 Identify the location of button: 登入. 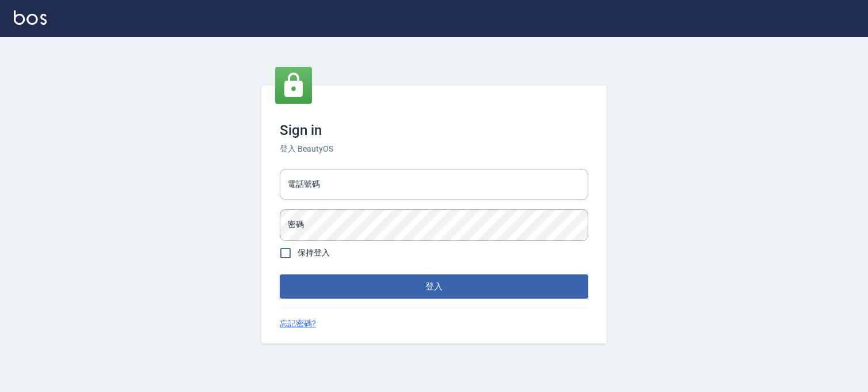
(434, 286).